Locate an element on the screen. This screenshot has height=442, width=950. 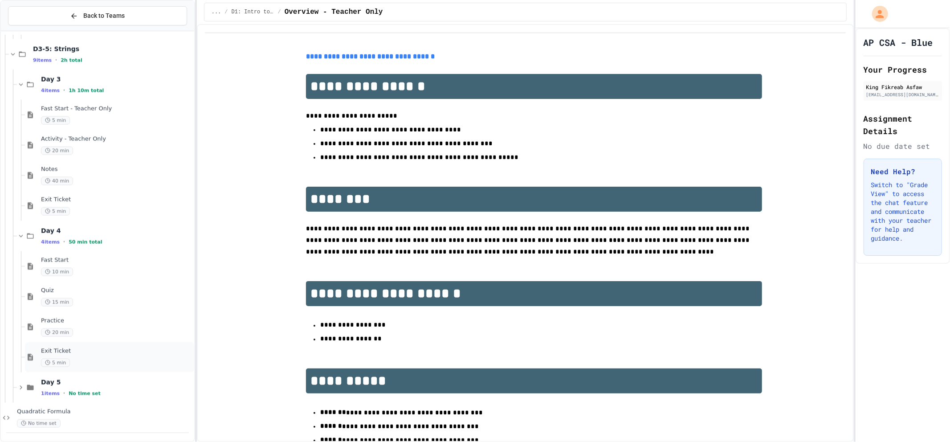
span: D3-5: Strings is located at coordinates (113, 49).